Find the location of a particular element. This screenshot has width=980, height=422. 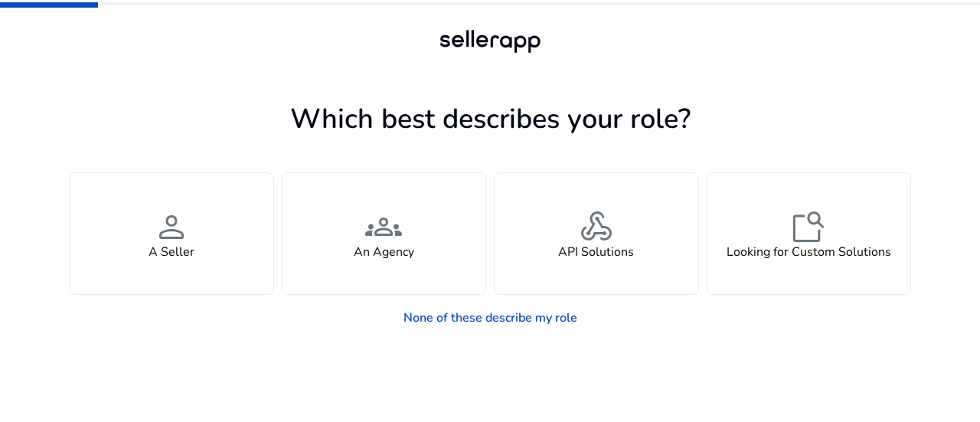

h4: API Solutions is located at coordinates (596, 252).